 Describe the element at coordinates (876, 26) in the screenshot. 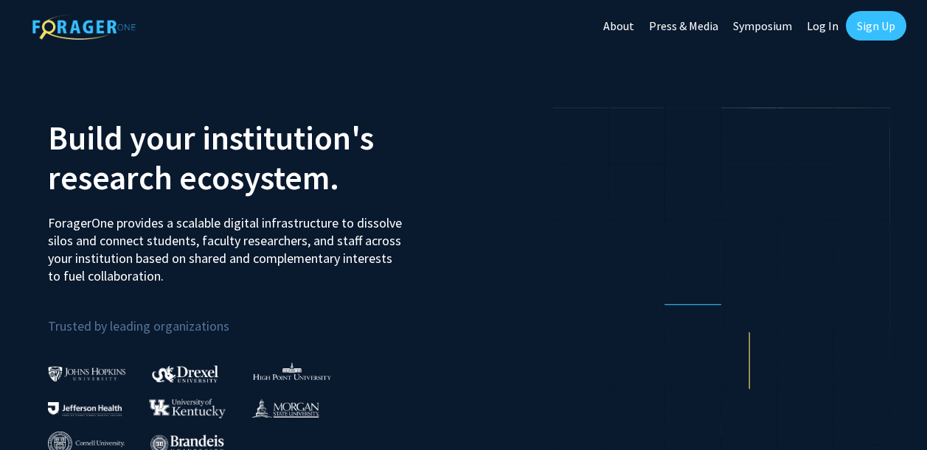

I see `a: Sign Up` at that location.